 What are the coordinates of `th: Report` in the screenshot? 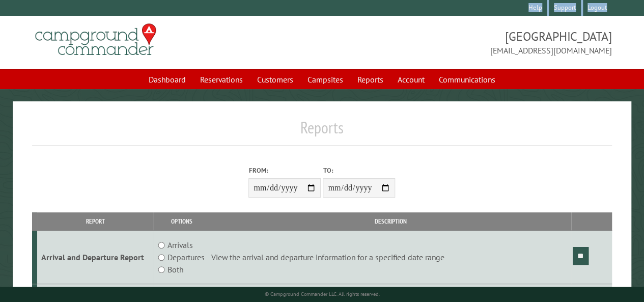 It's located at (95, 221).